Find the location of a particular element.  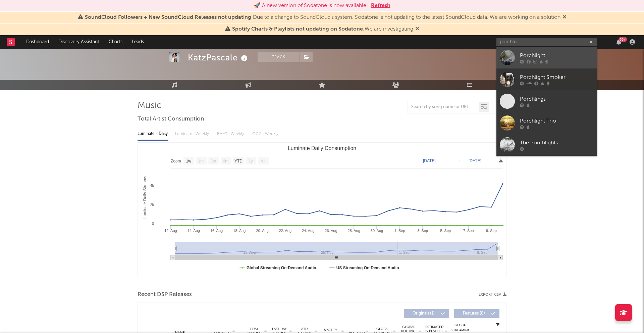

text: 9. Sep is located at coordinates (491, 231).